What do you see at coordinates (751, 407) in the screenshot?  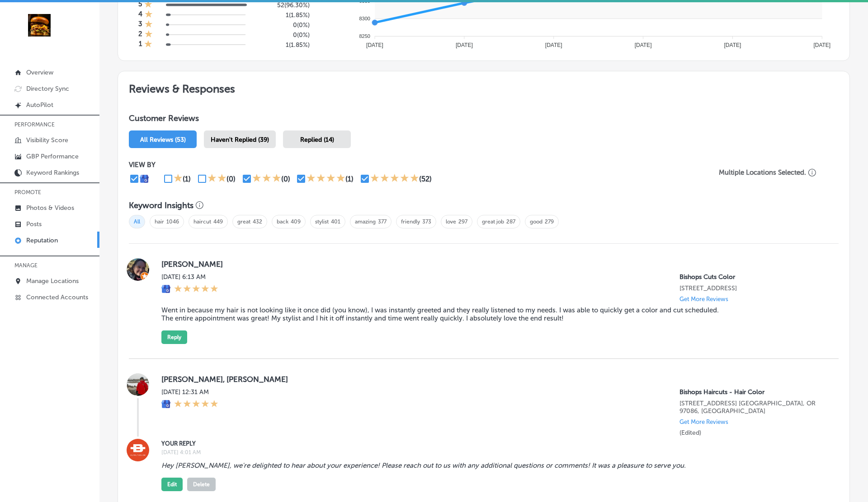 I see `p: 15731 SE HAPPY VALLEY TOWN CENTER DR.` at bounding box center [751, 407].